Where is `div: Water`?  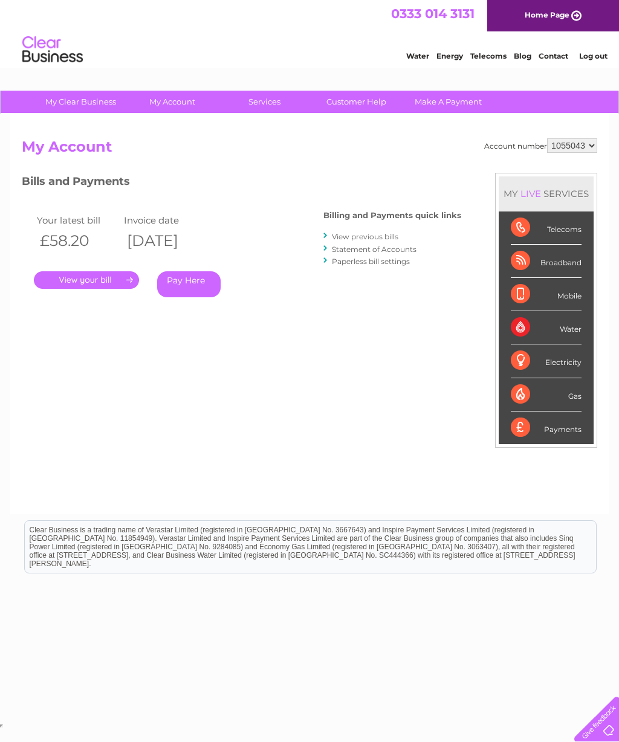 div: Water is located at coordinates (546, 328).